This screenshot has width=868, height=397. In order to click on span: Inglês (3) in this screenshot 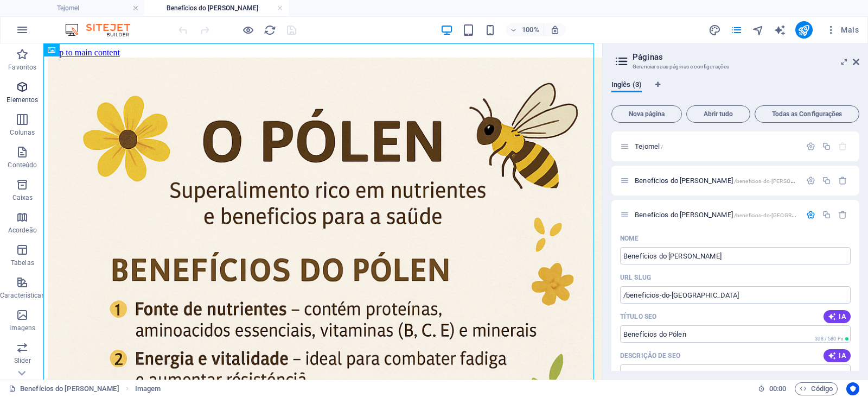, I will do `click(626, 86)`.